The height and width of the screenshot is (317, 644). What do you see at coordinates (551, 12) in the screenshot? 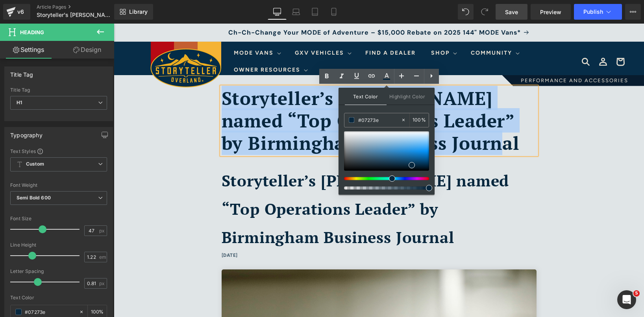
I see `a: Preview` at bounding box center [551, 12].